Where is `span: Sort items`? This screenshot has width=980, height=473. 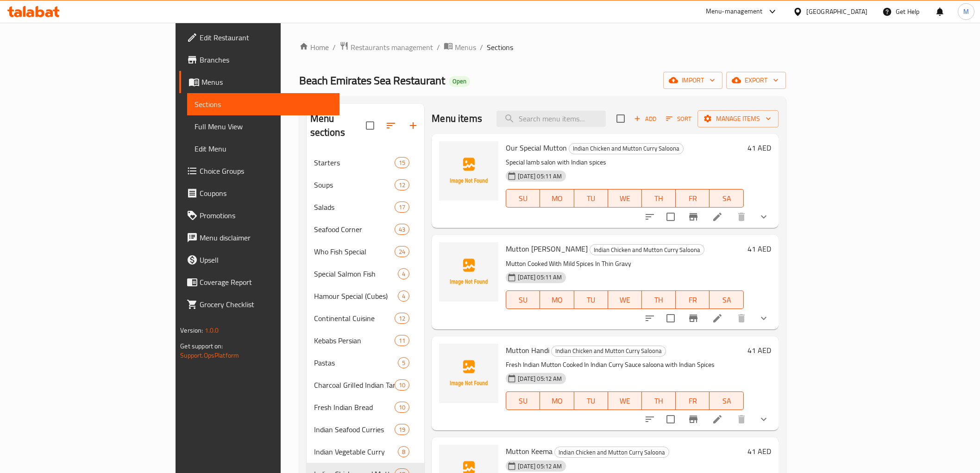
span: Sort items is located at coordinates (678, 119).